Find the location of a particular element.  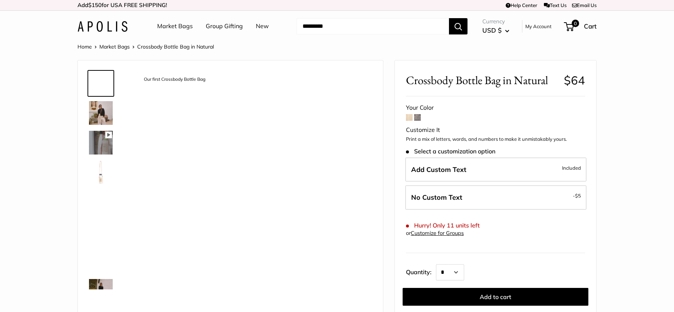

button: Search is located at coordinates (458, 26).